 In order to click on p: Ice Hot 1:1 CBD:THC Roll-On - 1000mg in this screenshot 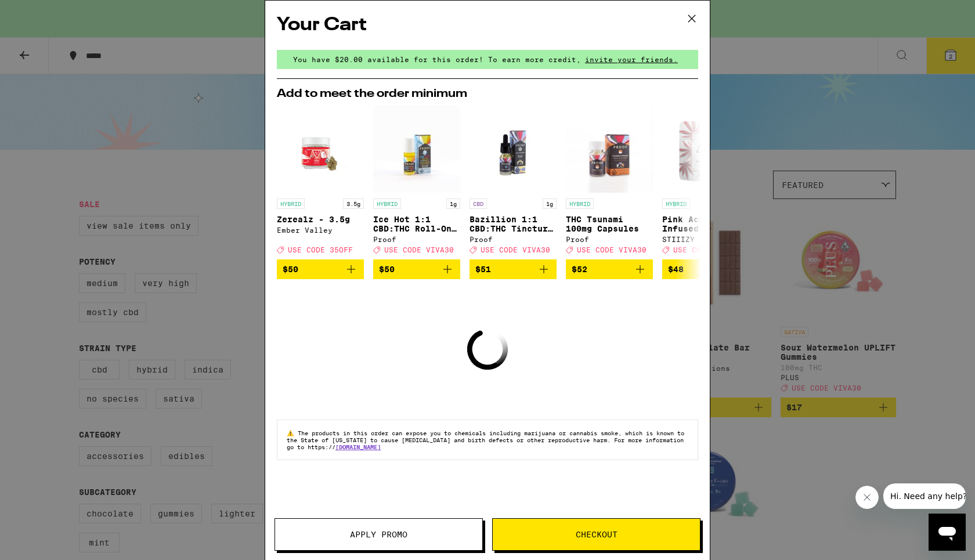, I will do `click(417, 224)`.